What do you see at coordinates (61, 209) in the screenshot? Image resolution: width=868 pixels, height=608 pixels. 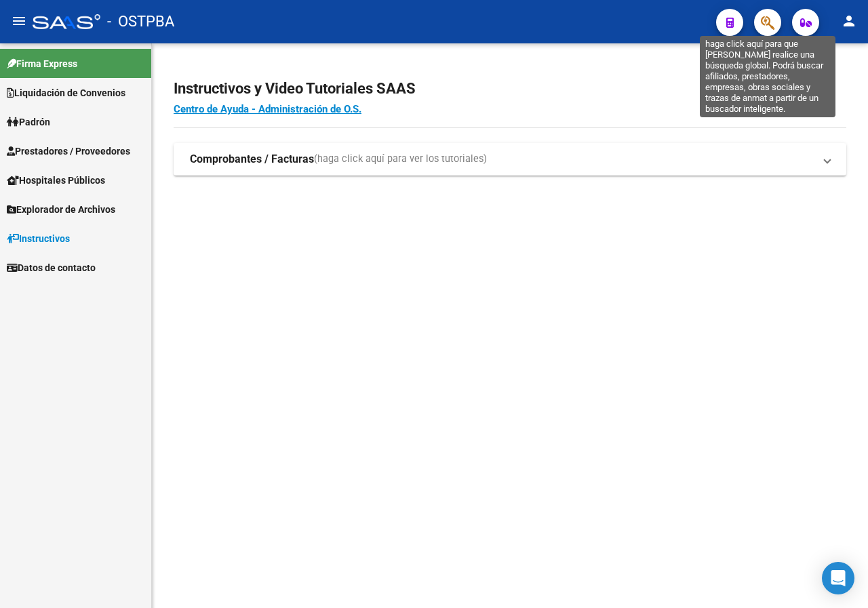 I see `span: Explorador de Archivos` at bounding box center [61, 209].